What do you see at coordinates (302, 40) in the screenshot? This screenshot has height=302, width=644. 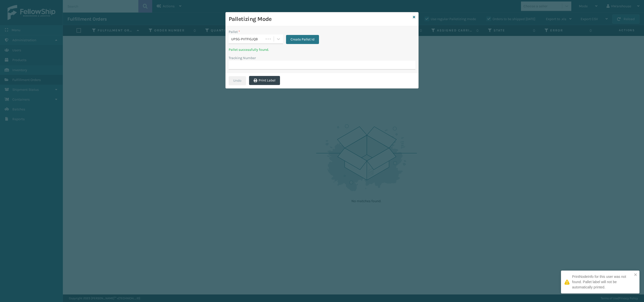 I see `button: Create Pallet Id` at bounding box center [302, 40].